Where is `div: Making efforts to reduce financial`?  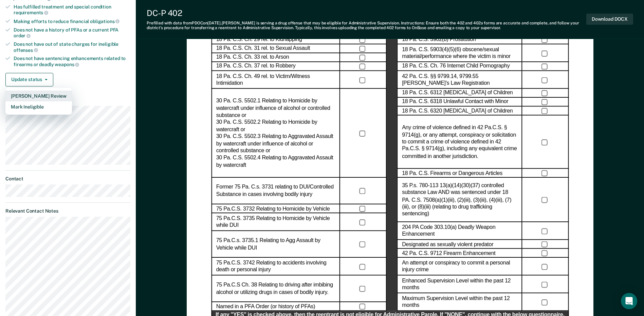
div: Making efforts to reduce financial is located at coordinates (72, 21).